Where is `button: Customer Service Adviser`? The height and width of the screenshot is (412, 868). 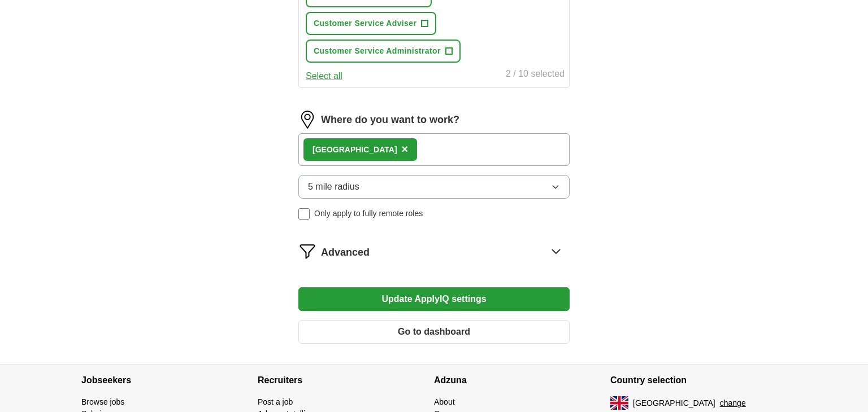 button: Customer Service Adviser is located at coordinates (371, 23).